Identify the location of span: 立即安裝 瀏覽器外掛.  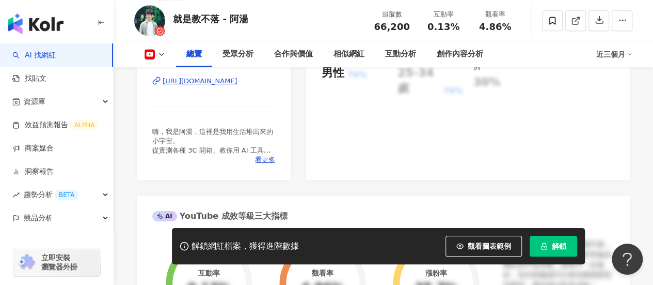
(59, 262).